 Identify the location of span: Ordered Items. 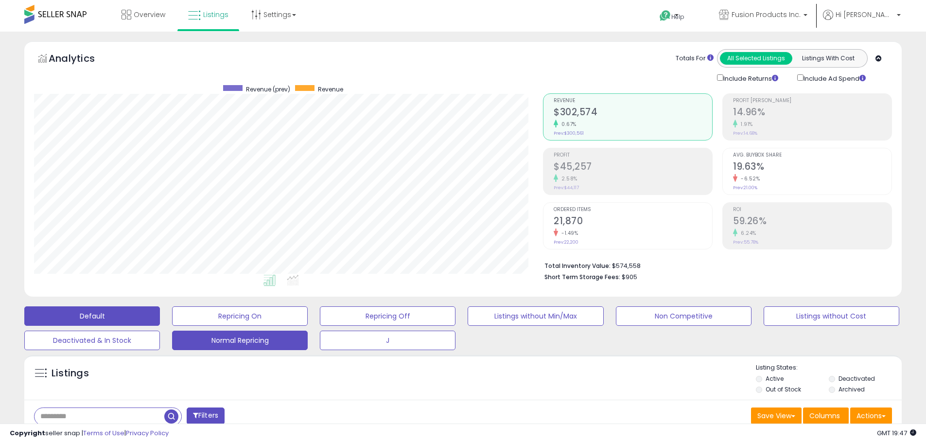
(633, 210).